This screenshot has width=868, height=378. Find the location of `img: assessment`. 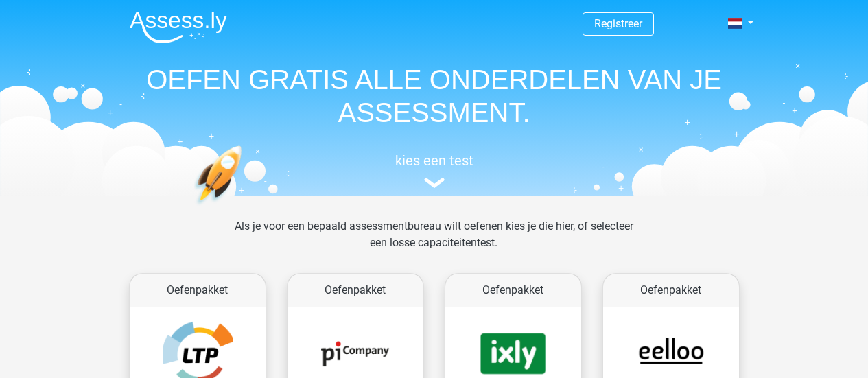

img: assessment is located at coordinates (434, 183).